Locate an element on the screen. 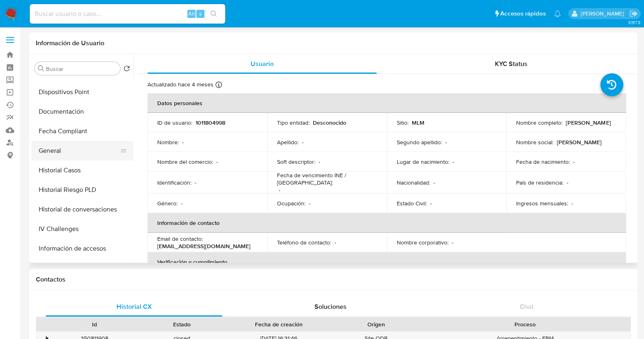 This screenshot has height=339, width=644. p: Email de contacto : is located at coordinates (180, 239).